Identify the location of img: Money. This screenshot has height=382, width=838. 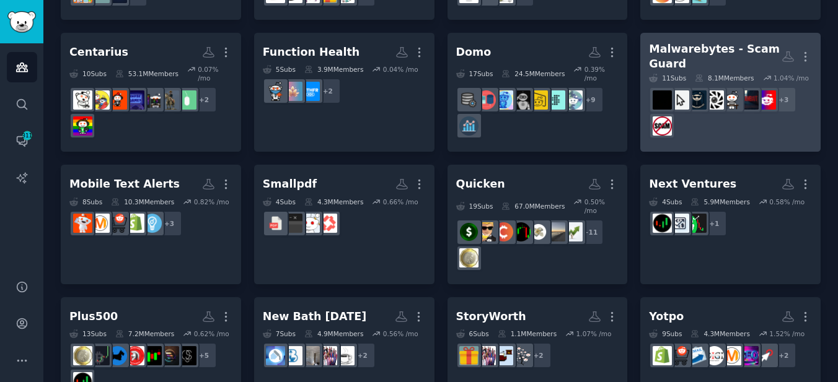
(468, 232).